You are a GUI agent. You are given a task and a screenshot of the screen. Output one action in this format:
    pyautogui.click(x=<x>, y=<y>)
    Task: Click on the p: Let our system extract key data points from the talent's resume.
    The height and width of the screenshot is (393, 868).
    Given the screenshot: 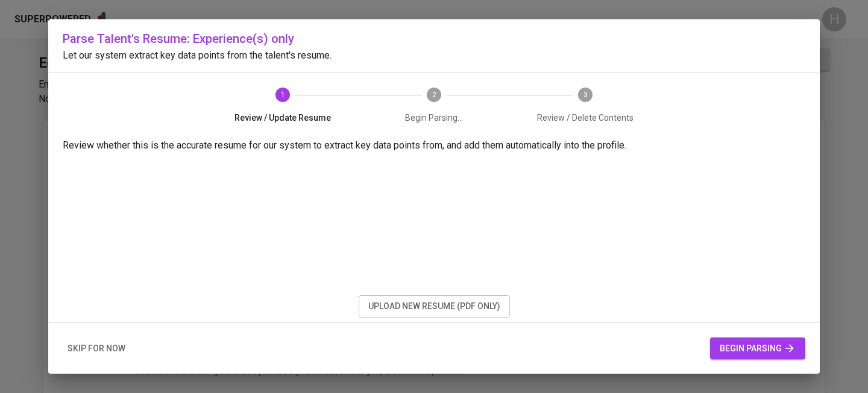 What is the action you would take?
    pyautogui.click(x=434, y=56)
    